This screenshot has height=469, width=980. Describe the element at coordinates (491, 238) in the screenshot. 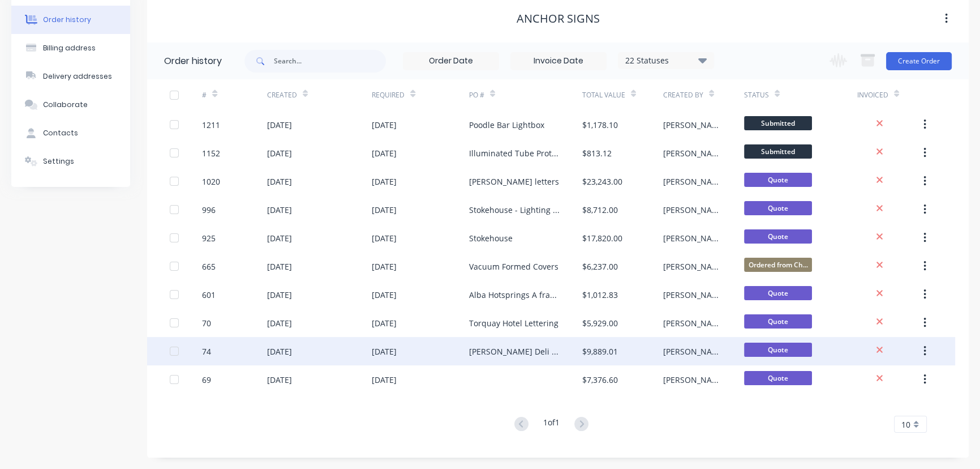

I see `div: Stokehouse` at that location.